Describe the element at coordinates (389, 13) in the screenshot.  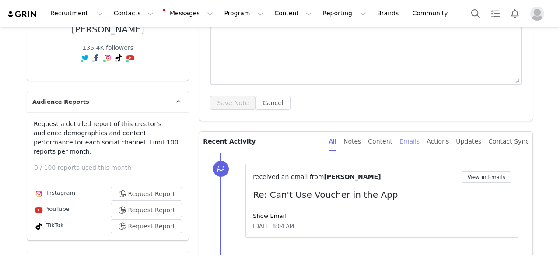
I see `a: Brands` at that location.